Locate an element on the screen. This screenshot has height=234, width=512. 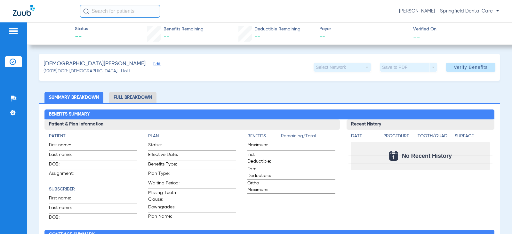
h3: Patient & Plan Information is located at coordinates (192, 124).